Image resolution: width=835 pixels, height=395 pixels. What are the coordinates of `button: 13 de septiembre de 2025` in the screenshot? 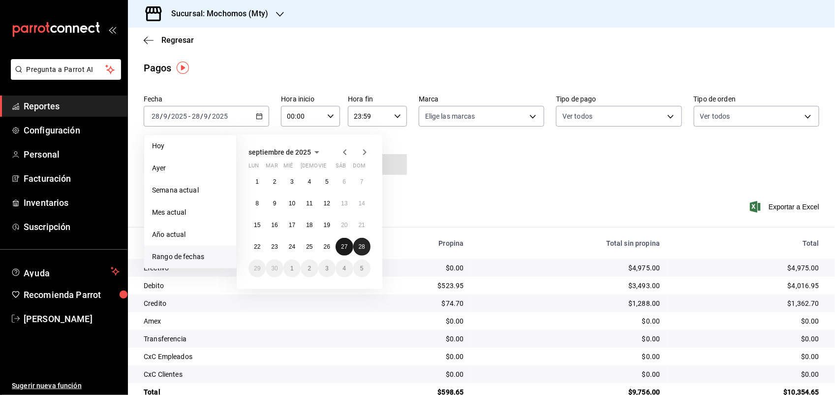 It's located at (344, 203).